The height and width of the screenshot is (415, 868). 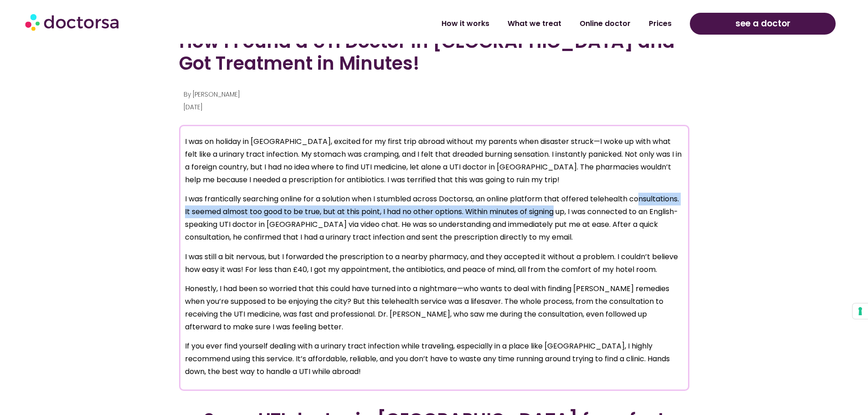 What do you see at coordinates (434, 218) in the screenshot?
I see `p: I was frantically searching online for a solution when I stumbled across Doctorsa, an online plat...` at bounding box center [434, 218].